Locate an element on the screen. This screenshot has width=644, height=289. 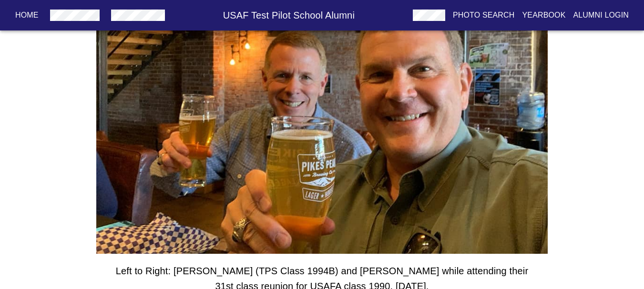
a: Alumni Login is located at coordinates (601, 15).